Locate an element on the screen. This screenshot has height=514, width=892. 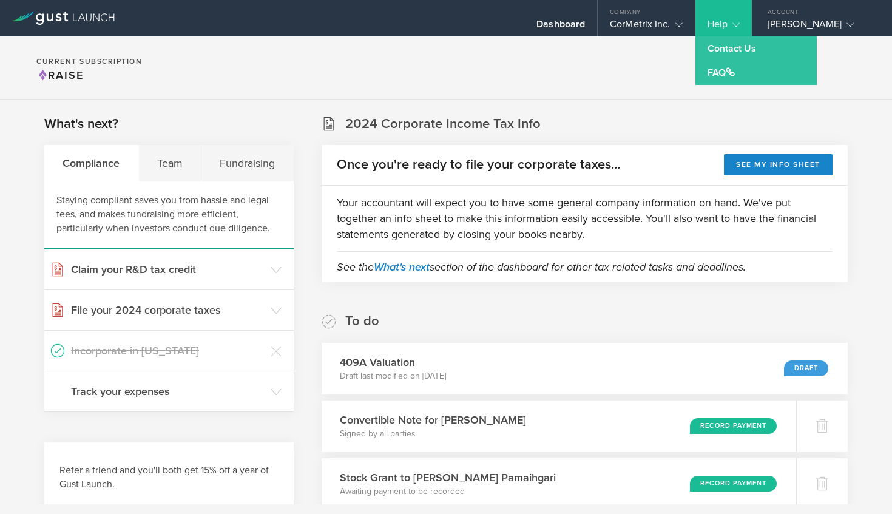
h2: To do is located at coordinates (362, 321).